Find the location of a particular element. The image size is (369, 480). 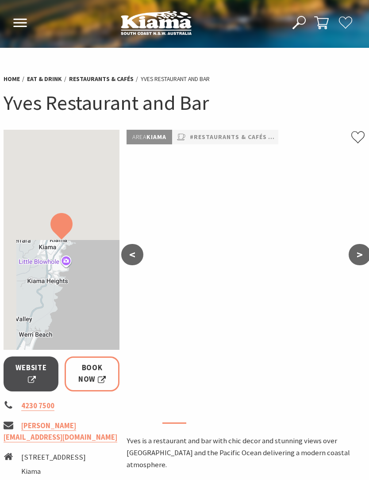

span: Area is located at coordinates (139, 137).